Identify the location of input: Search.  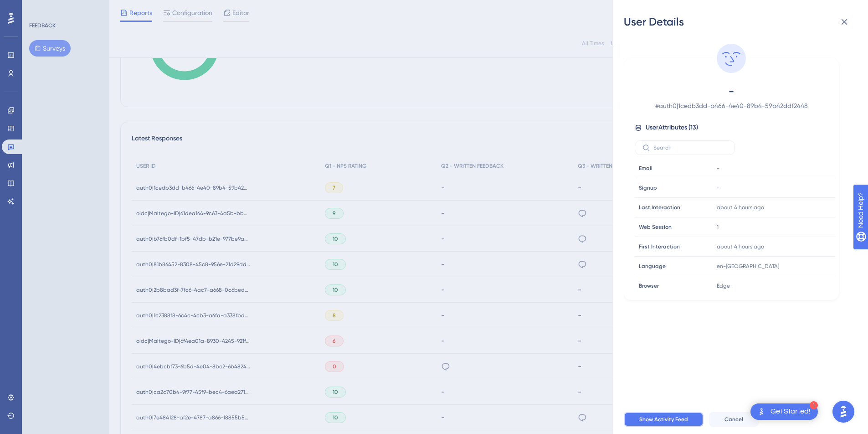
(690, 148).